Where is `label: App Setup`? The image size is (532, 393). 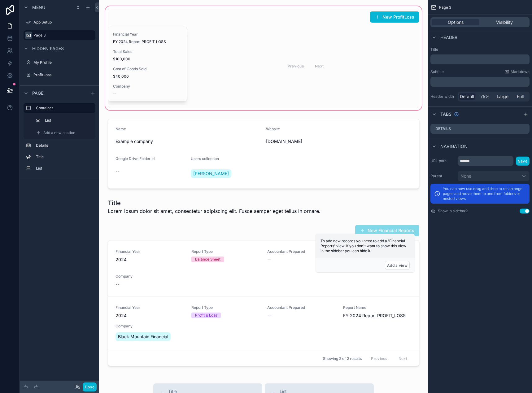 label: App Setup is located at coordinates (64, 22).